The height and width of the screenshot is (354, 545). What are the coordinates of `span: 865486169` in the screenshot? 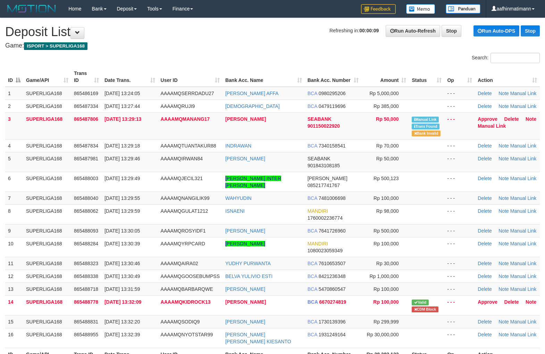 It's located at (86, 93).